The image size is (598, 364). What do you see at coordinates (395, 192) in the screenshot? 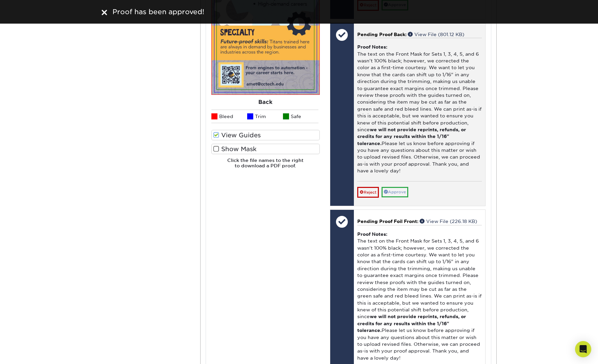
I see `a: Approve` at bounding box center [395, 192].